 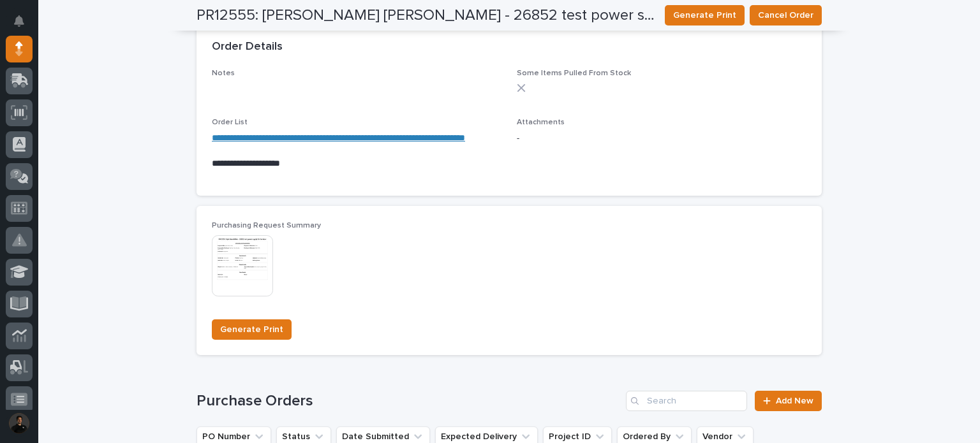 What do you see at coordinates (25, 25) in the screenshot?
I see `div: Notifications` at bounding box center [25, 25].